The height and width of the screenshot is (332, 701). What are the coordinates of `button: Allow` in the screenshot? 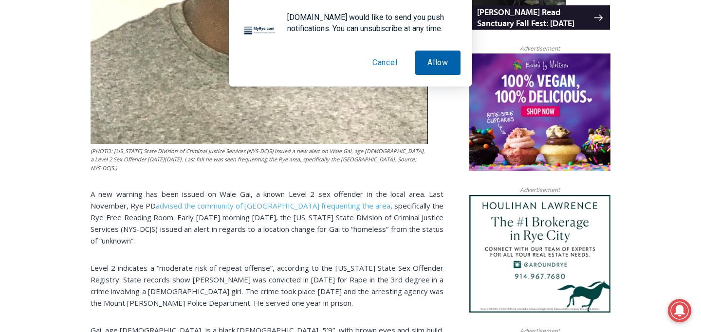 It's located at (438, 63).